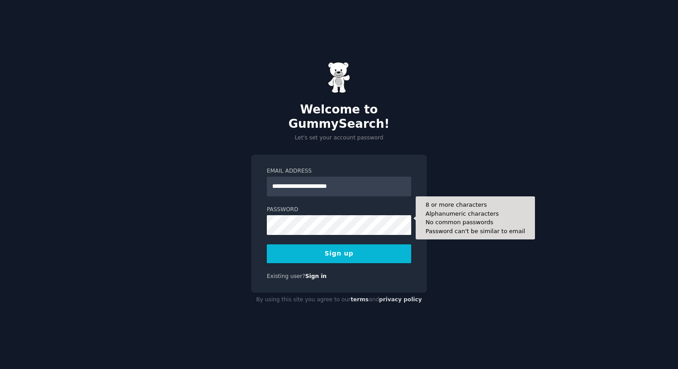 Image resolution: width=678 pixels, height=369 pixels. What do you see at coordinates (316, 276) in the screenshot?
I see `a: Sign in` at bounding box center [316, 276].